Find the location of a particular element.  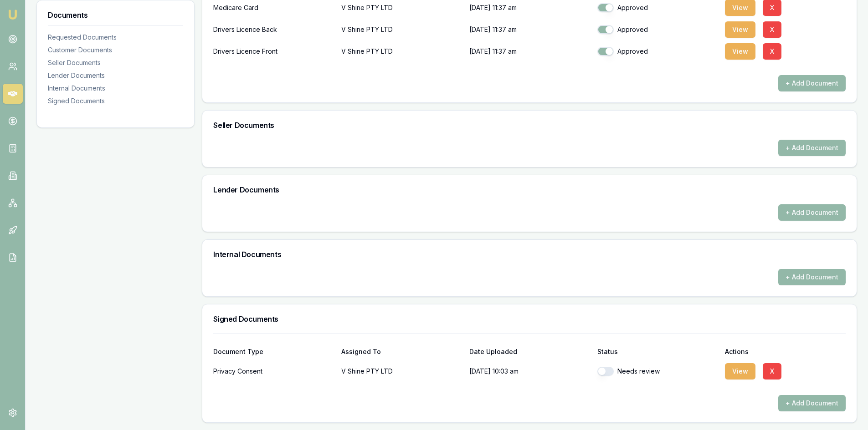

div: Document Type is located at coordinates (273, 352).